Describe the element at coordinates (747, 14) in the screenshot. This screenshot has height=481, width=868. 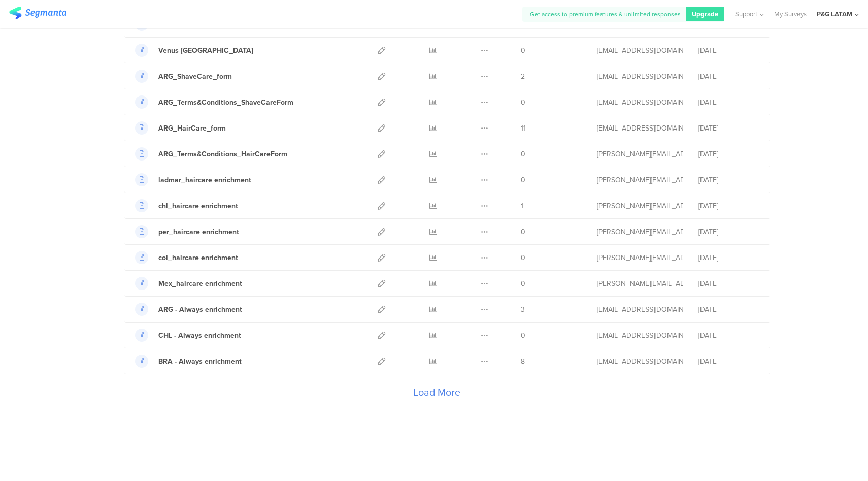
I see `span: Support` at that location.